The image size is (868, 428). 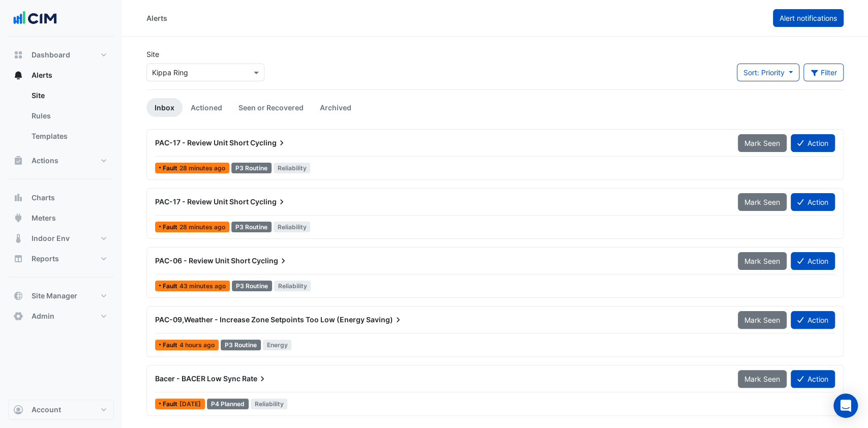 What do you see at coordinates (19, 218) in the screenshot?
I see `app-icon: Meters` at bounding box center [19, 218].